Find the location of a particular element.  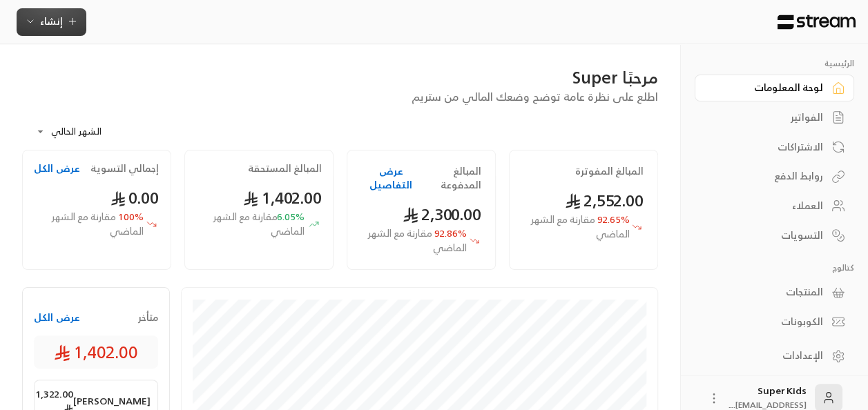

a: العملاء is located at coordinates (774, 205).